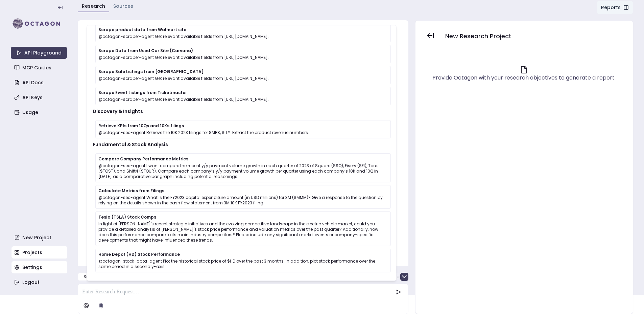  What do you see at coordinates (524, 78) in the screenshot?
I see `div: Provide Octagon with your research objectives to generate a report.` at bounding box center [524, 78].